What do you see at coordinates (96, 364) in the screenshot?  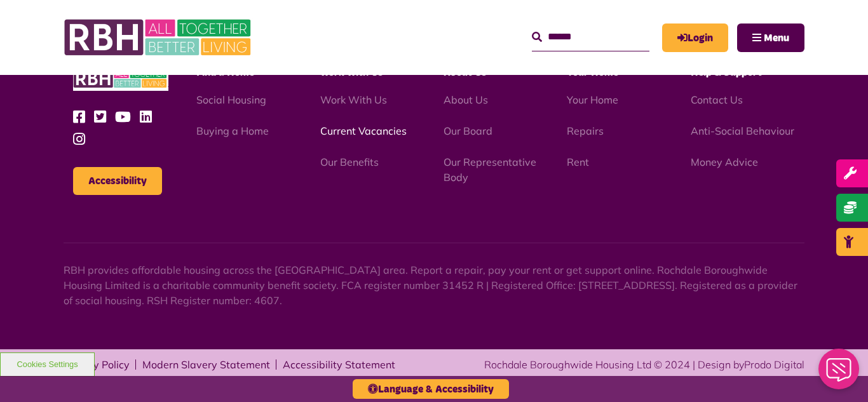 I see `a: Privacy Policy` at bounding box center [96, 364].